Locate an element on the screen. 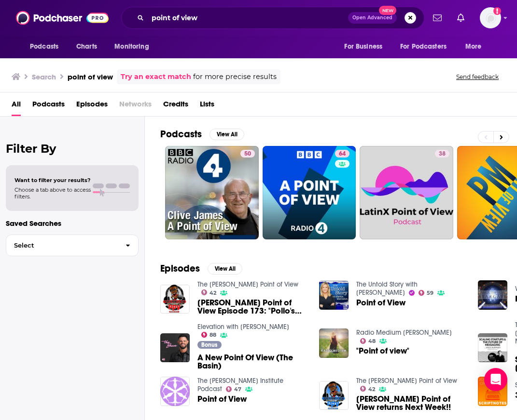 The image size is (517, 420). a: Lists is located at coordinates (207, 106).